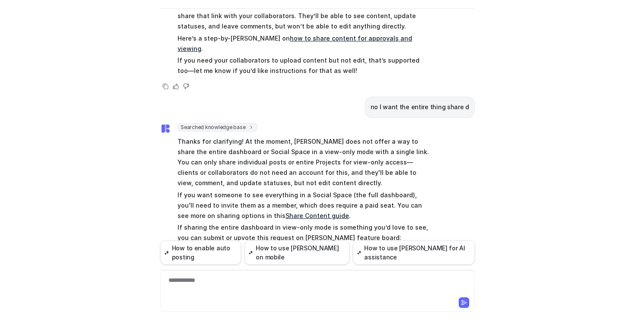 The width and height of the screenshot is (635, 322). What do you see at coordinates (166, 129) in the screenshot?
I see `img: Widget` at bounding box center [166, 129].